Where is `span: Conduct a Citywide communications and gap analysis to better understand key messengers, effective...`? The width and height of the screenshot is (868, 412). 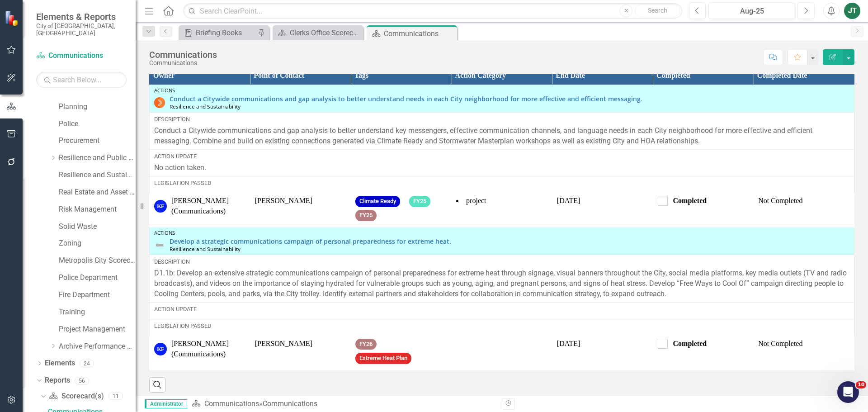 span: Conduct a Citywide communications and gap analysis to better understand key messengers, effective... is located at coordinates (483, 136).